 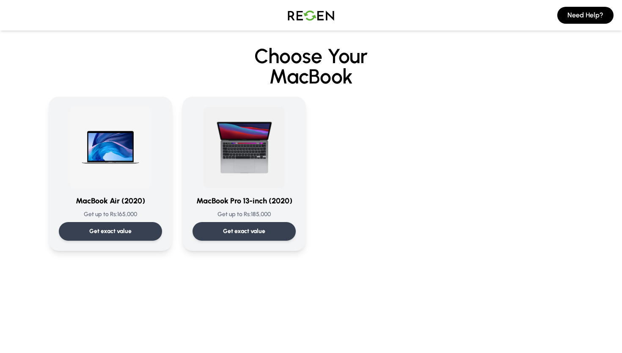 I want to click on span: Choose Your, so click(x=311, y=56).